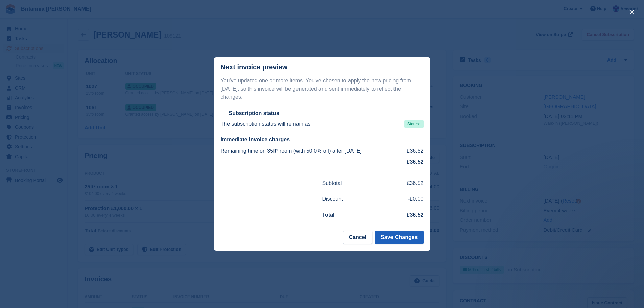 Image resolution: width=644 pixels, height=308 pixels. I want to click on p: Next invoice preview, so click(254, 67).